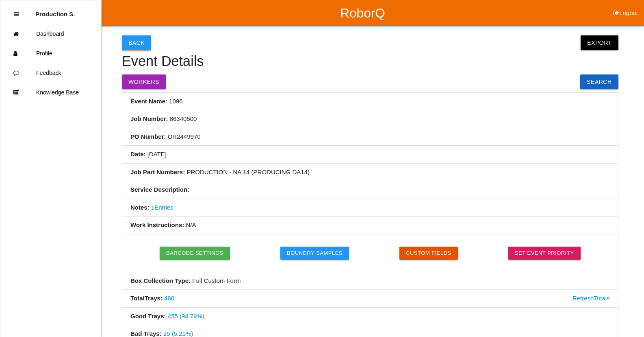 This screenshot has width=644, height=337. Describe the element at coordinates (370, 62) in the screenshot. I see `h4: Event Details` at that location.